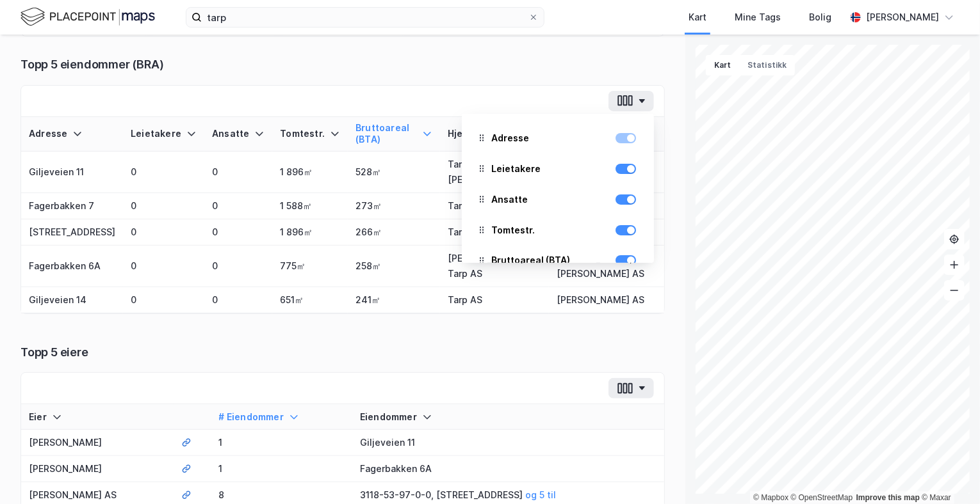  Describe the element at coordinates (394, 172) in the screenshot. I see `td: 528㎡` at that location.